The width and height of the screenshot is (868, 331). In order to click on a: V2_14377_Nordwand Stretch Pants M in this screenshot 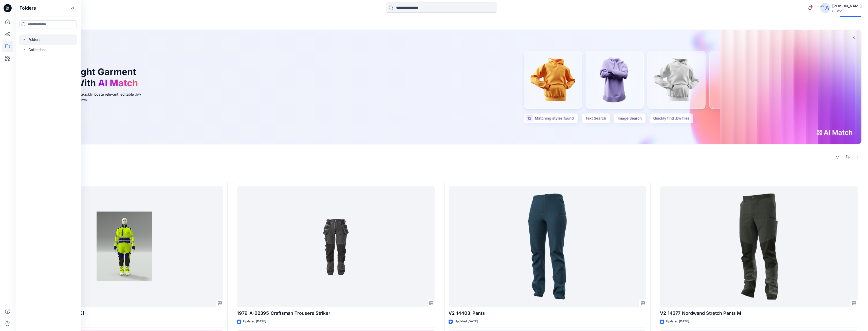, I will do `click(758, 246)`.